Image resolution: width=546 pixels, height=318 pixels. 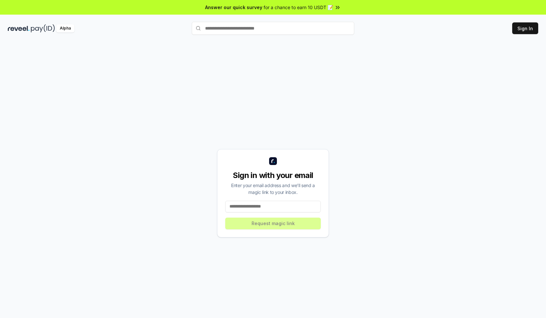 What do you see at coordinates (234, 7) in the screenshot?
I see `span: Answer our quick survey` at bounding box center [234, 7].